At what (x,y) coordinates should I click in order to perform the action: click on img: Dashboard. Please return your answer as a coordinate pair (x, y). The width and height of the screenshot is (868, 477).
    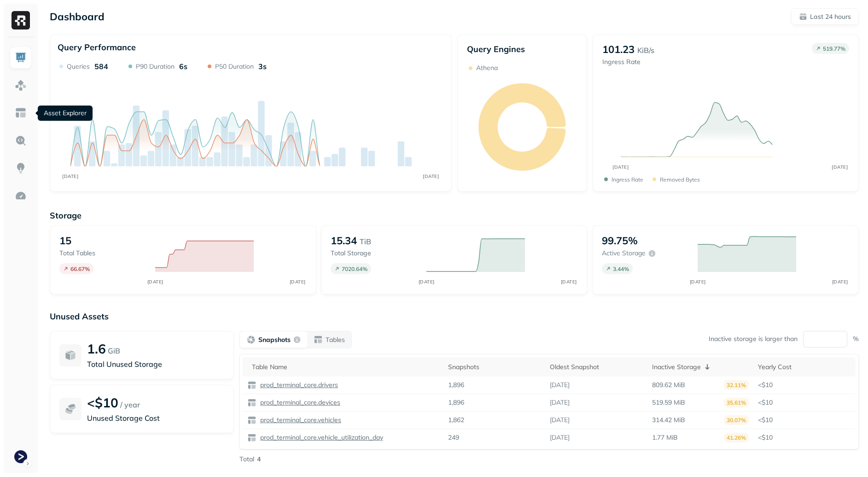
    Looking at the image, I should click on (21, 58).